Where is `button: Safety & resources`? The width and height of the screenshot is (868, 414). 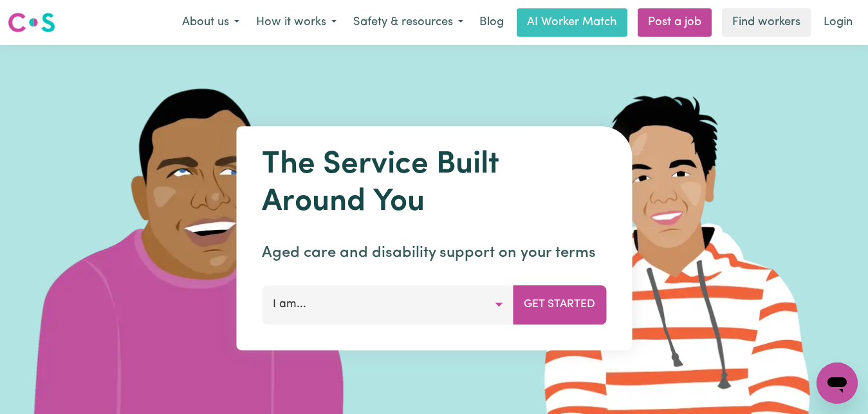
button: Safety & resources is located at coordinates (408, 22).